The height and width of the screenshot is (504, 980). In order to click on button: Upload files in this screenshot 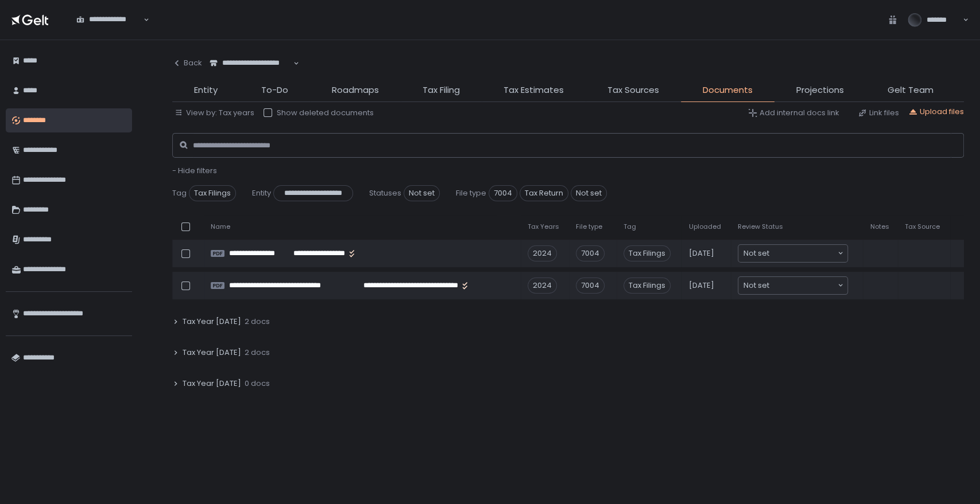, I will do `click(936, 112)`.